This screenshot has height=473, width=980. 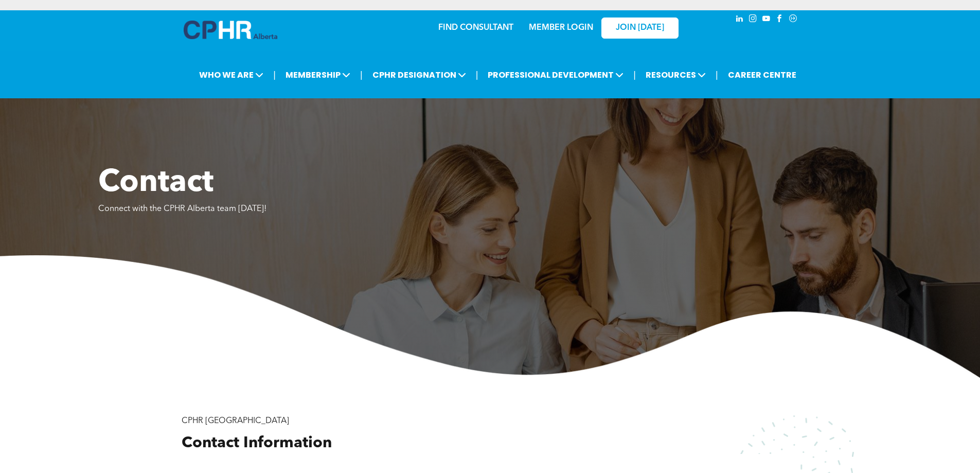 What do you see at coordinates (256, 442) in the screenshot?
I see `span: Contact Information` at bounding box center [256, 442].